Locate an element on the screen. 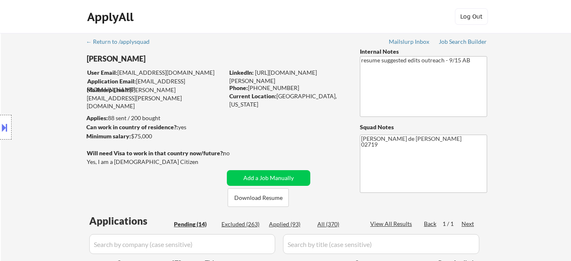 Image resolution: width=571 pixels, height=261 pixels. strong: Current Location: is located at coordinates (253, 96).